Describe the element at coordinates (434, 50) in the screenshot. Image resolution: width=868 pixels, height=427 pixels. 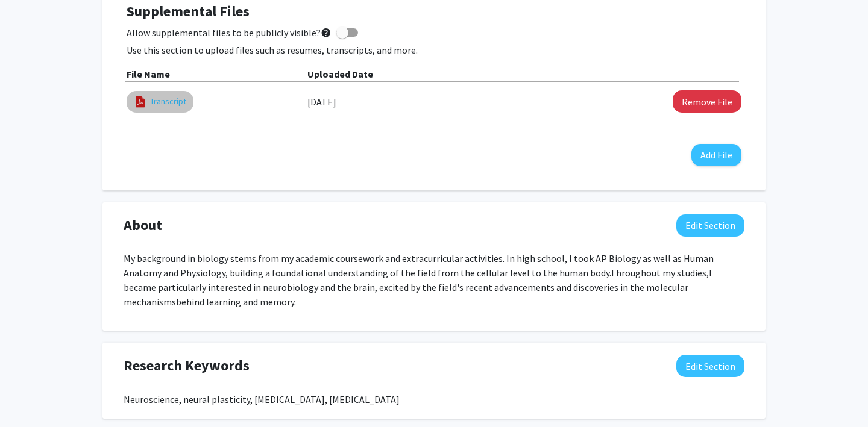
I see `p: Use this section to upload files such as resumes, transcripts, and more.` at that location.